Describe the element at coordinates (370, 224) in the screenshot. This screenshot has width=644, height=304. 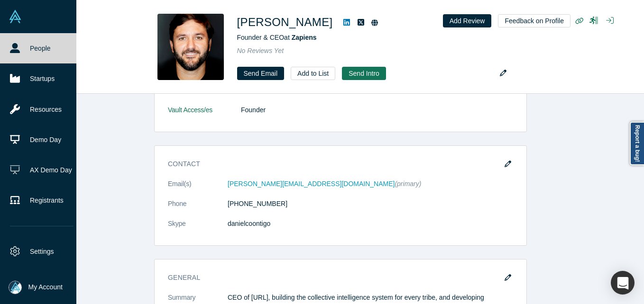
I see `dd: danielcoontigo` at that location.